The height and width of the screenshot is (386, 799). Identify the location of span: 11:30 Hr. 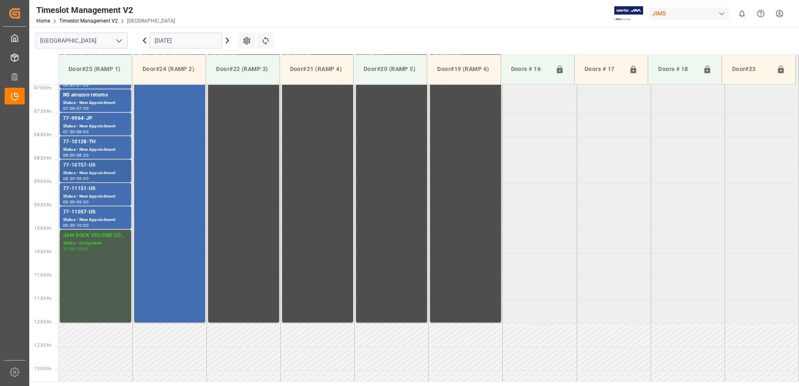
(43, 298).